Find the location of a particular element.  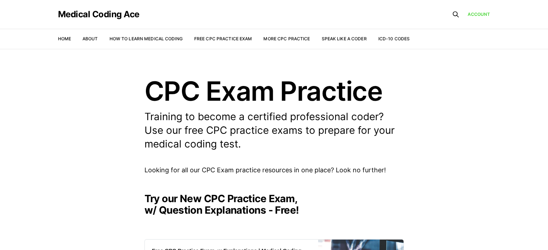

p: Training to become a certified professional coder? Use our free CPC practice exams to prepare for... is located at coordinates (274, 130).